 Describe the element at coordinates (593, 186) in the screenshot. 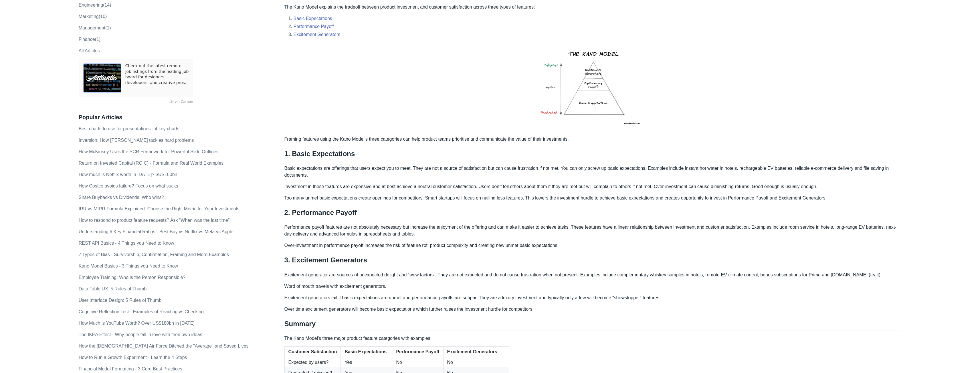

I see `p: Investment in these features are expensive and at best achieve a neutral customer satisfaction. U...` at that location.